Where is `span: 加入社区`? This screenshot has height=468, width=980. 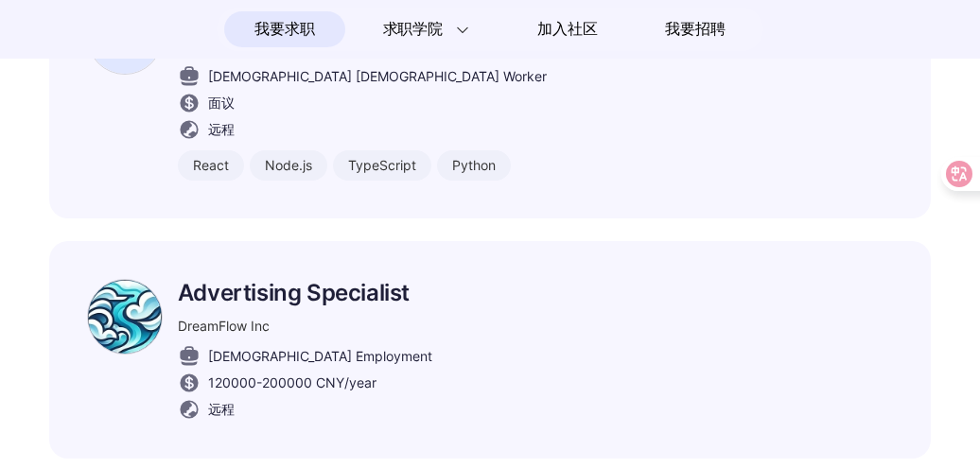 span: 加入社区 is located at coordinates (567, 29).